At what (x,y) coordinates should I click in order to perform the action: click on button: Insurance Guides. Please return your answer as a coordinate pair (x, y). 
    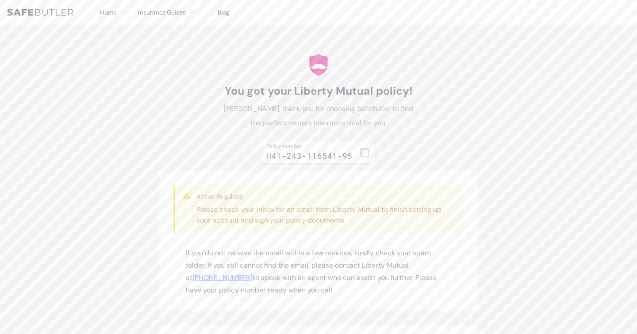
    Looking at the image, I should click on (167, 12).